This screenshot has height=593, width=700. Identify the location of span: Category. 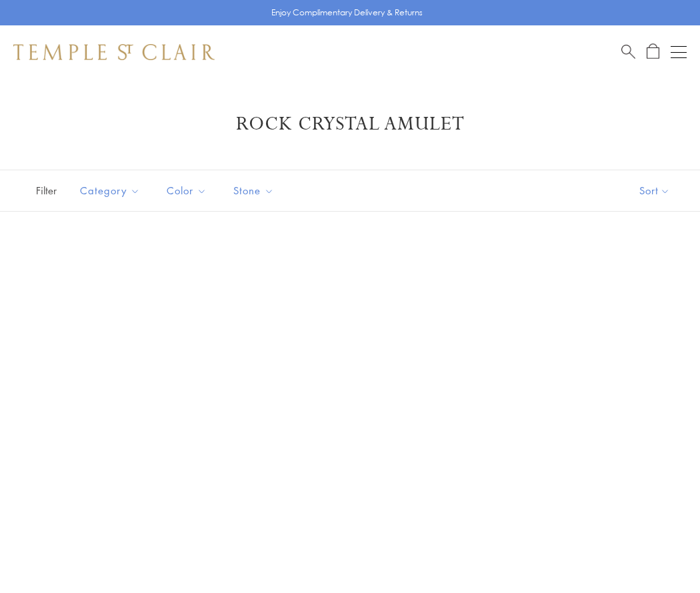
(111, 190).